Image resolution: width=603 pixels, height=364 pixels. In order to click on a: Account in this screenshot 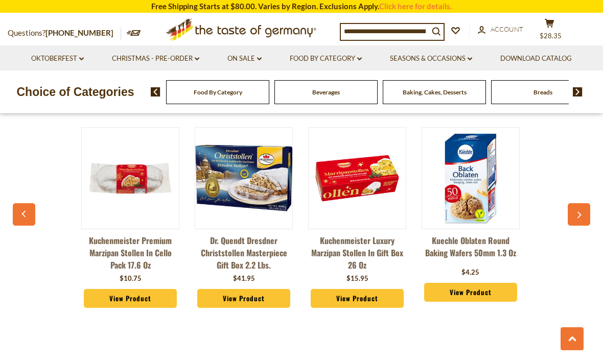, I will do `click(500, 30)`.